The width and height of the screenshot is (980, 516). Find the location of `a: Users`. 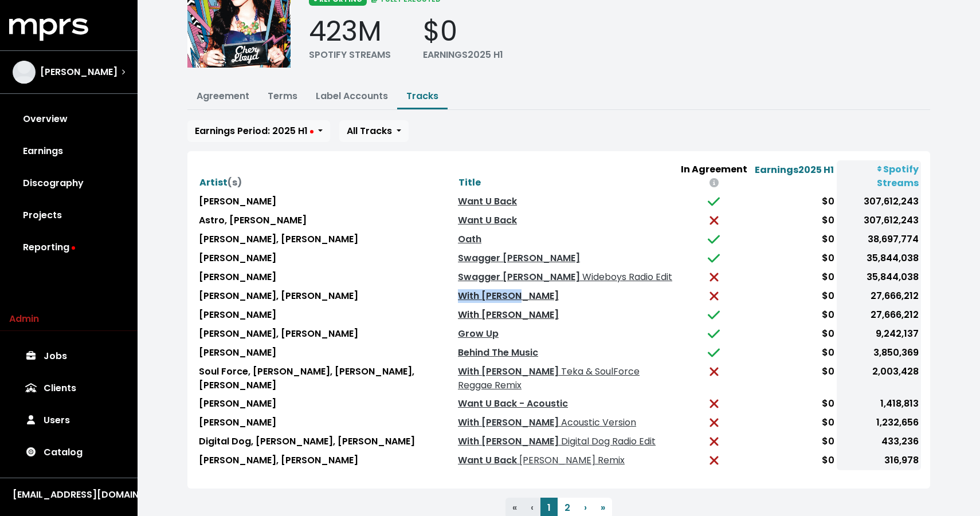

a: Users is located at coordinates (69, 420).